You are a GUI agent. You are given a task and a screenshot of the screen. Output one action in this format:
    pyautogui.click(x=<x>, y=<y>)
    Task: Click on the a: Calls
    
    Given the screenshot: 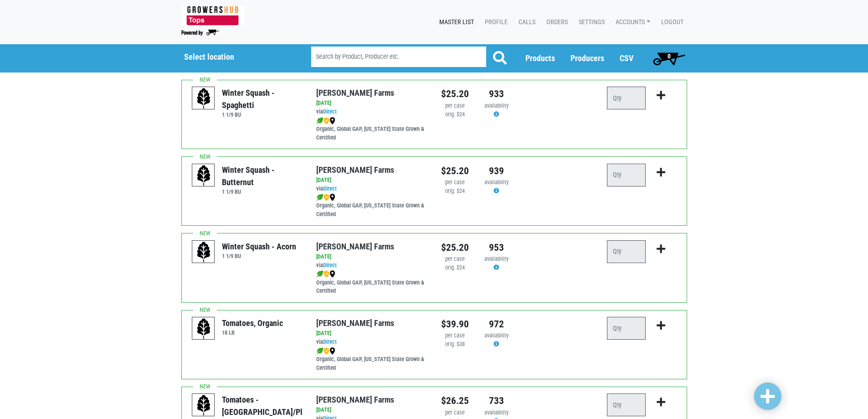 What is the action you would take?
    pyautogui.click(x=525, y=22)
    